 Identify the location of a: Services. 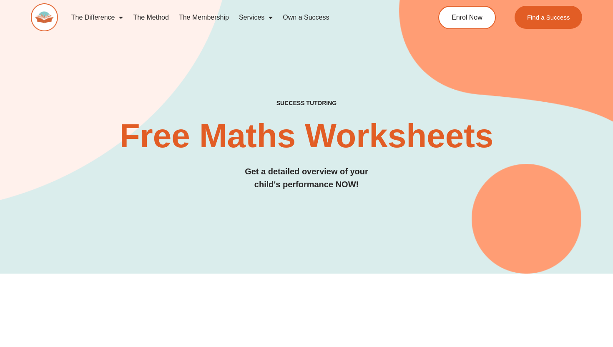
(256, 18).